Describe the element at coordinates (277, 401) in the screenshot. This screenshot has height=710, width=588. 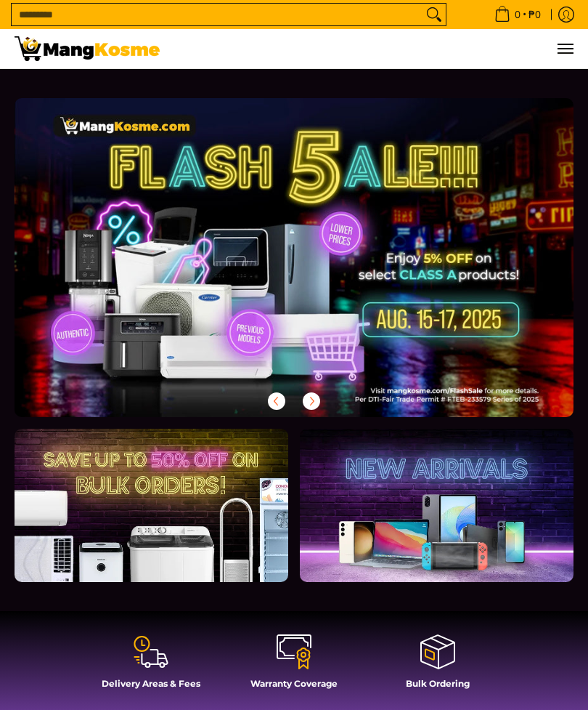
I see `button: Previous` at that location.